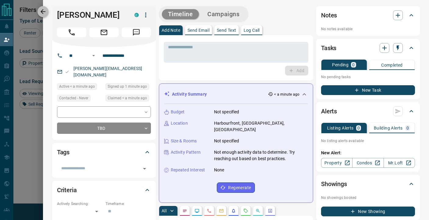  Describe the element at coordinates (261, 155) in the screenshot. I see `p: Not enough activity data to determine. Try reaching out based on best practices.` at that location.